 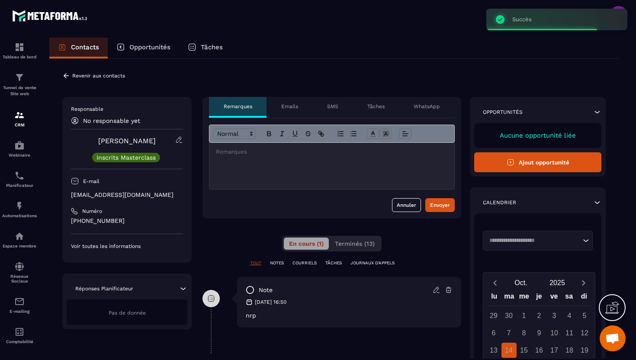 I want to click on a: formationformationTunnel de vente Site web, so click(x=19, y=84).